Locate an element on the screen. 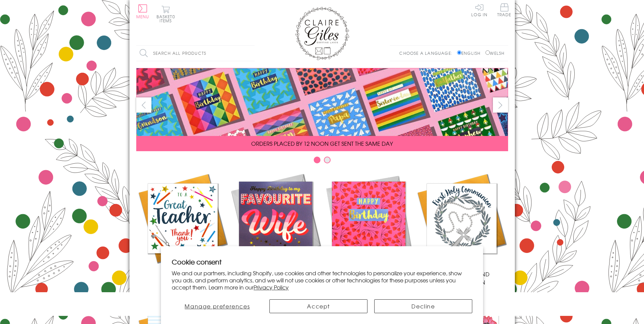 The height and width of the screenshot is (324, 644). p: We and our partners, including Shopify, use cookies and other technologies to personalize your ex... is located at coordinates (322, 280).